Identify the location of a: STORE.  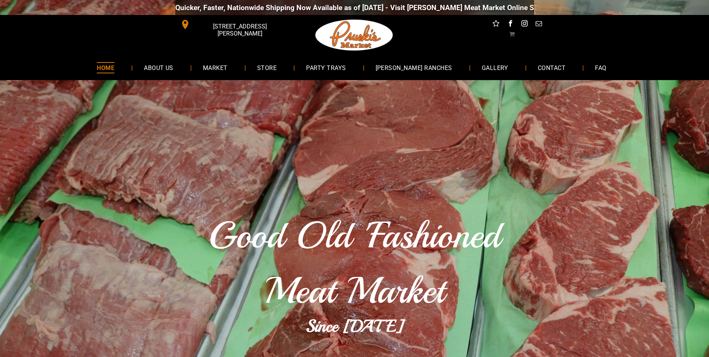
(267, 67).